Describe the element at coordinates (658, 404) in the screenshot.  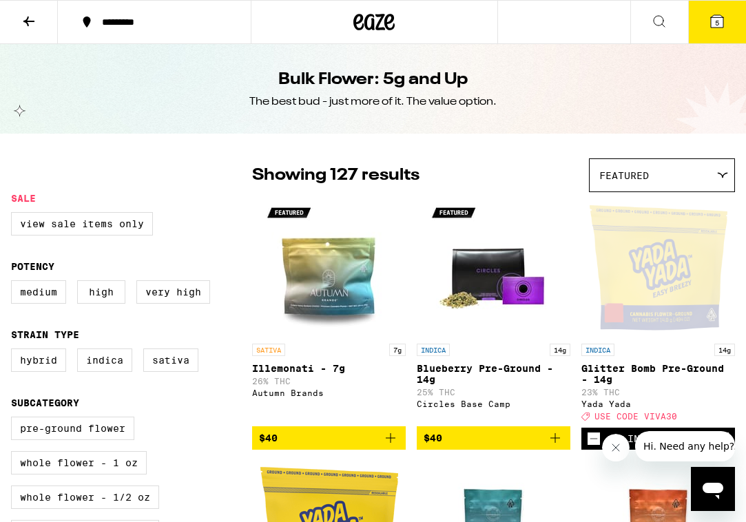
I see `div: Yada Yada` at that location.